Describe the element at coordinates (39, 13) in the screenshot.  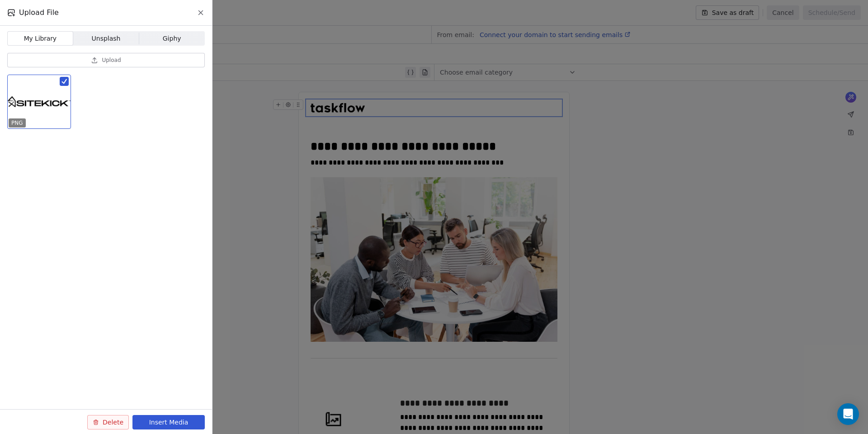
I see `span: Upload File` at that location.